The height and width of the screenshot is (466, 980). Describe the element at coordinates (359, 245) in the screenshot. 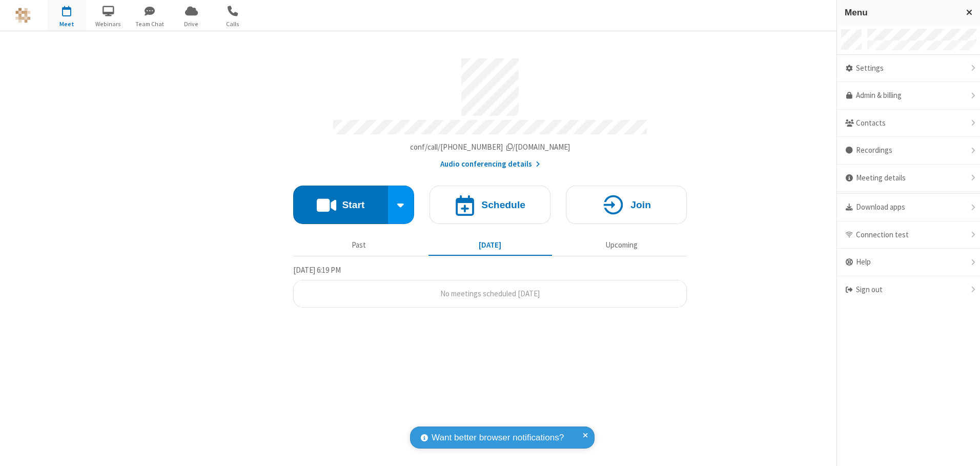

I see `button: Past` at that location.